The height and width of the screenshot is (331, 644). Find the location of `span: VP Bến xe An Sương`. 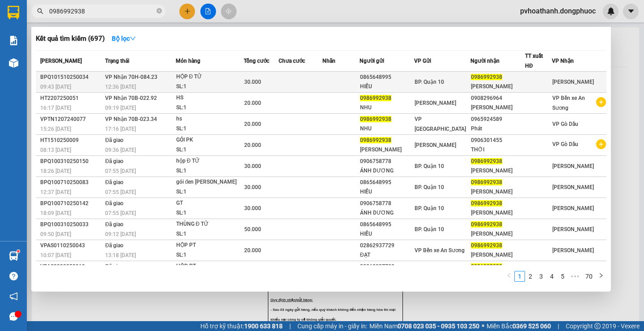

span: VP Bến xe An Sương is located at coordinates (440, 250).